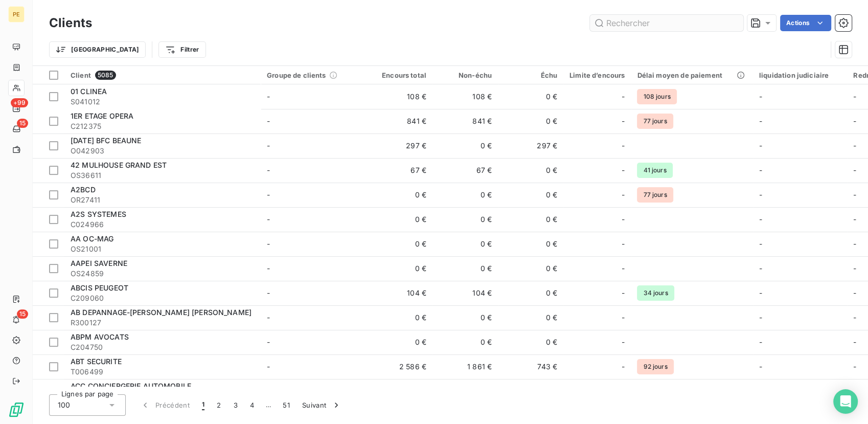 This screenshot has height=424, width=868. Describe the element at coordinates (163, 273) in the screenshot. I see `span: OS24859` at that location.